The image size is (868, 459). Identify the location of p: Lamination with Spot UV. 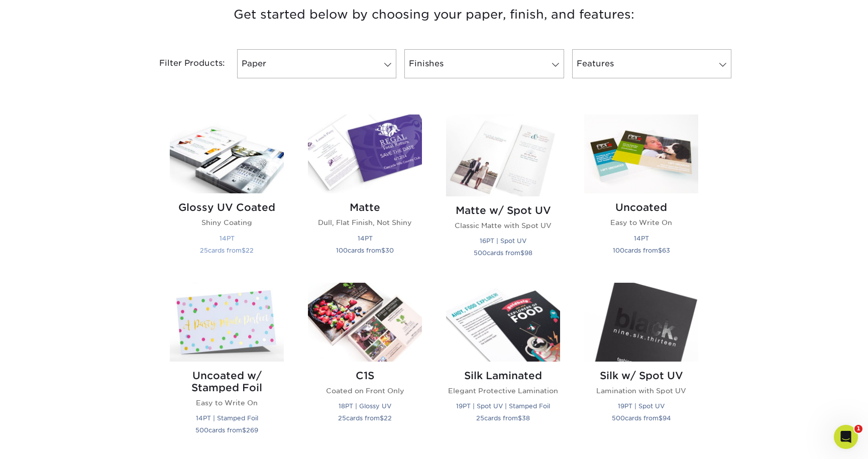
(641, 390).